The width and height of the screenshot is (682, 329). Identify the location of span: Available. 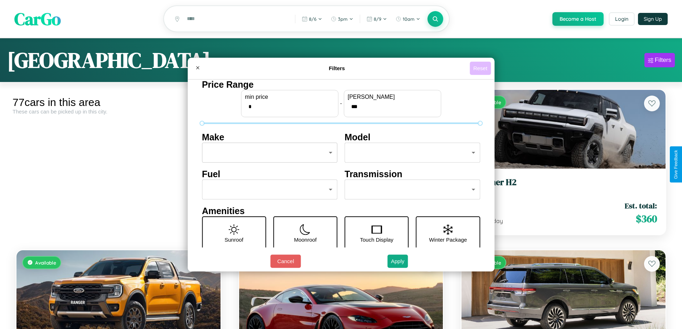
(45, 262).